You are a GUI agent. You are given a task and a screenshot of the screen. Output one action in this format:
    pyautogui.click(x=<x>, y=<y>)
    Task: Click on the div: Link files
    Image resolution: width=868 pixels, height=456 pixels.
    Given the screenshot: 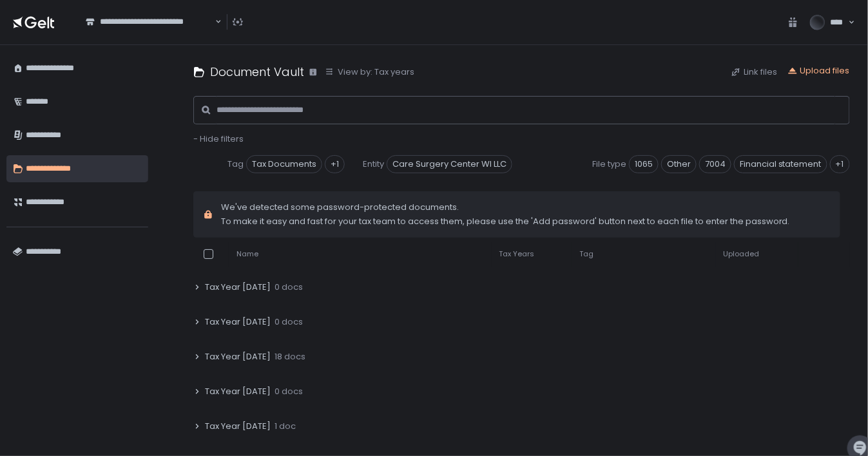 What is the action you would take?
    pyautogui.click(x=754, y=72)
    